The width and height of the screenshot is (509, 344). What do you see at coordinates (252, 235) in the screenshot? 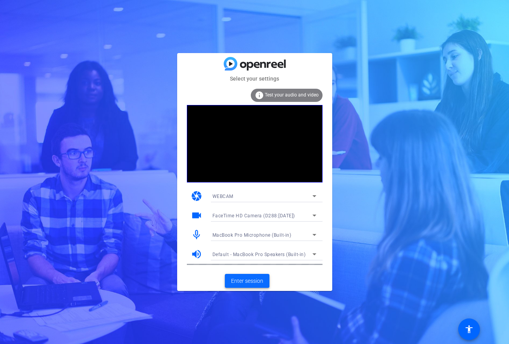
I see `span: MacBook Pro Microphone (Built-in)` at bounding box center [252, 235].